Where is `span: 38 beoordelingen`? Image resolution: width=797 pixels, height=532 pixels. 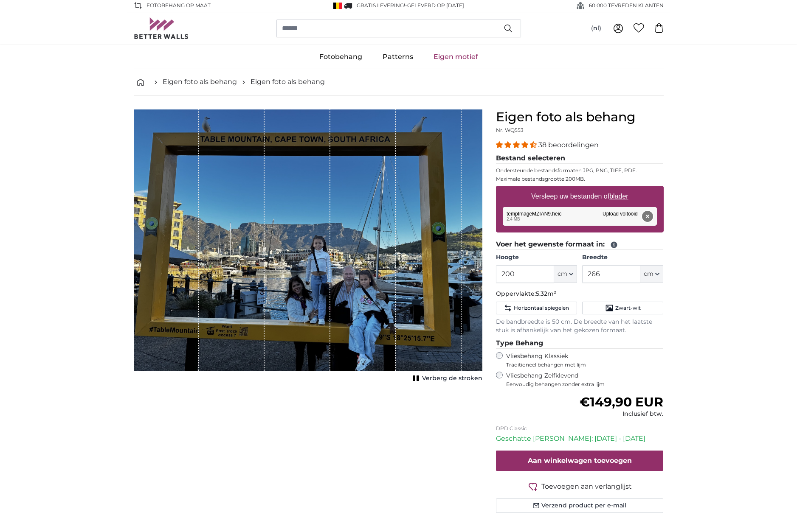
span: 38 beoordelingen is located at coordinates (569, 144).